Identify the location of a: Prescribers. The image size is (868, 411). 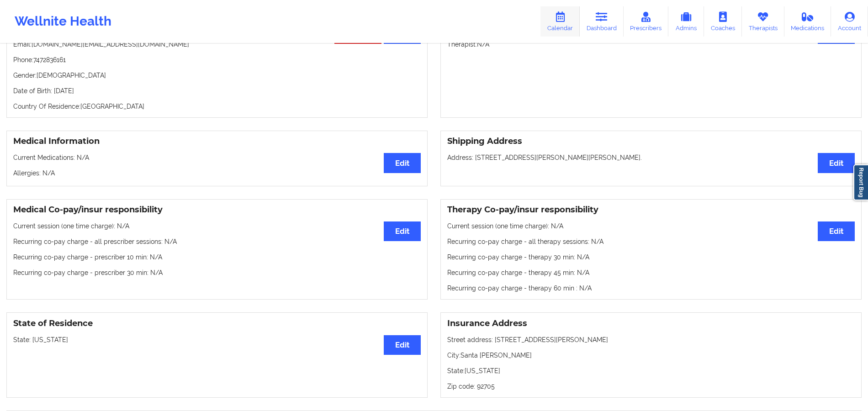
(646, 21).